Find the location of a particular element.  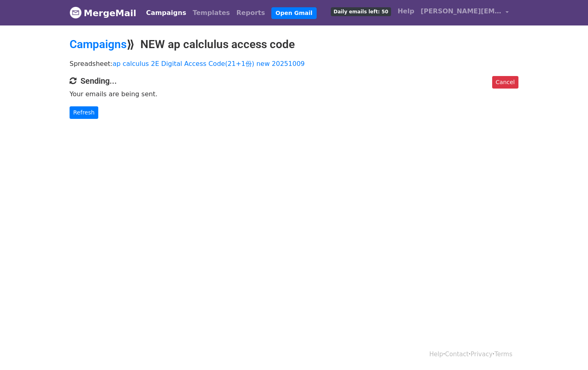

a: Templates is located at coordinates (211, 13).